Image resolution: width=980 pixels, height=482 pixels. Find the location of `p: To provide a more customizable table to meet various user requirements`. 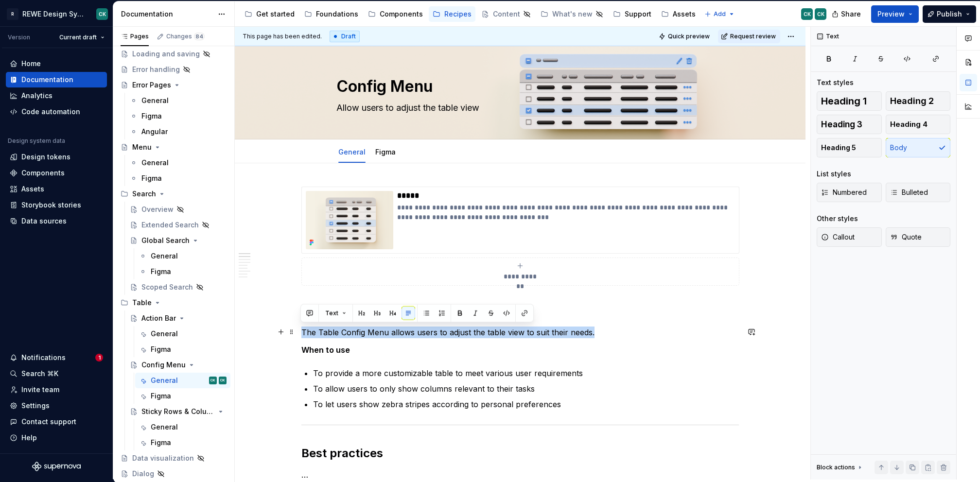

p: To provide a more customizable table to meet various user requirements is located at coordinates (526, 373).